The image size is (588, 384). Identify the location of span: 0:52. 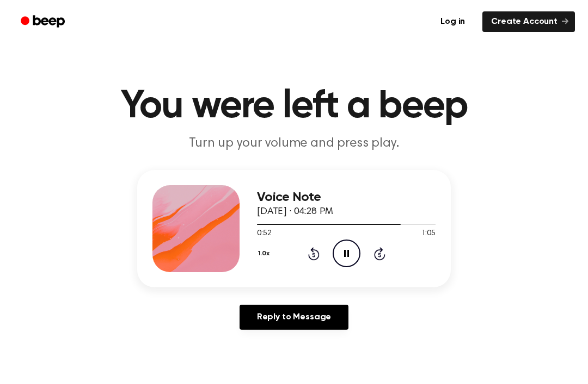
(264, 234).